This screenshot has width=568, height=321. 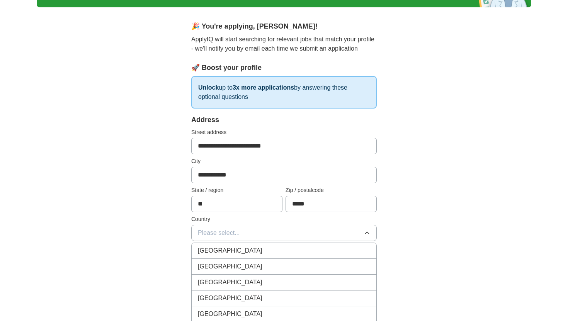 I want to click on label: City, so click(x=284, y=161).